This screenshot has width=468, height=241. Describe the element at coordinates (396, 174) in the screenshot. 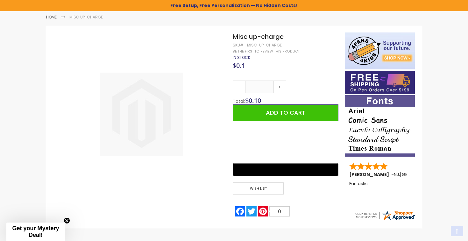

I see `span: NJ` at that location.